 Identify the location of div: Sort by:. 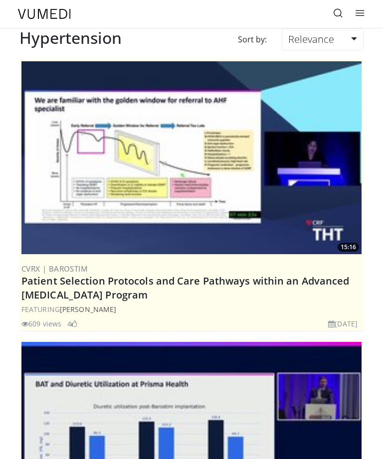
(252, 39).